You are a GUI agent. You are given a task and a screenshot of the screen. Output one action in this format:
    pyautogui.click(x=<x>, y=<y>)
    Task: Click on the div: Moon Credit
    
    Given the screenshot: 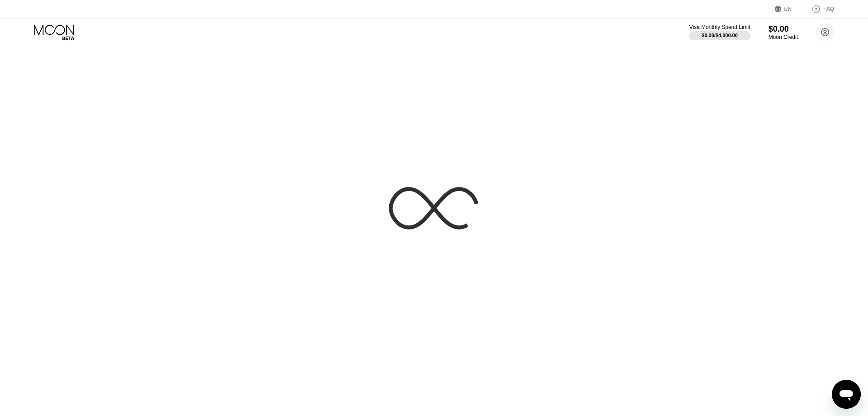 What is the action you would take?
    pyautogui.click(x=783, y=37)
    